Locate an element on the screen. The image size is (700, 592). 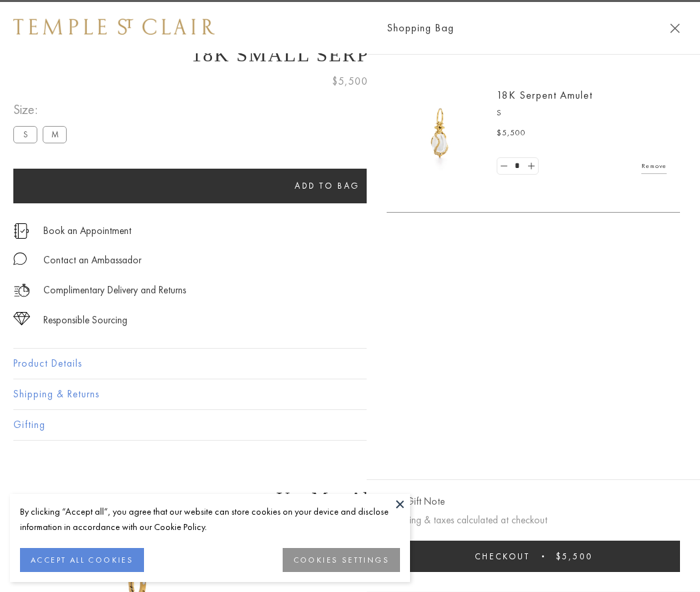
span: Add to bag is located at coordinates (327, 186).